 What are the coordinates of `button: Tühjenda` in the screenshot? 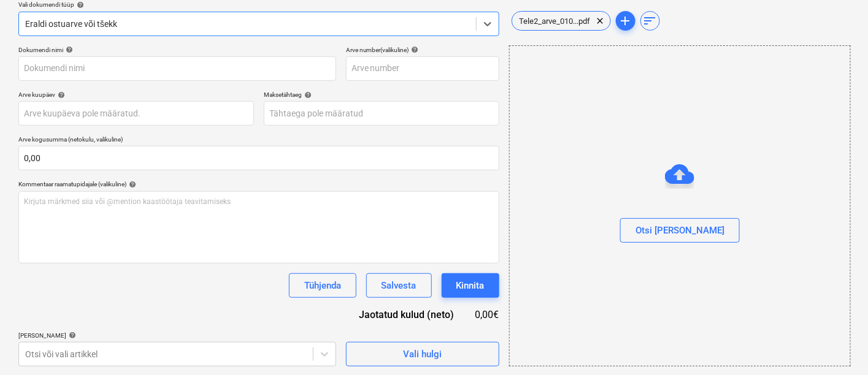 It's located at (323, 286).